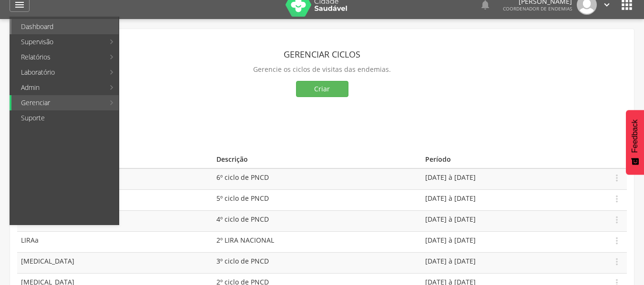 The width and height of the screenshot is (644, 285). I want to click on a: Laboratório, so click(58, 72).